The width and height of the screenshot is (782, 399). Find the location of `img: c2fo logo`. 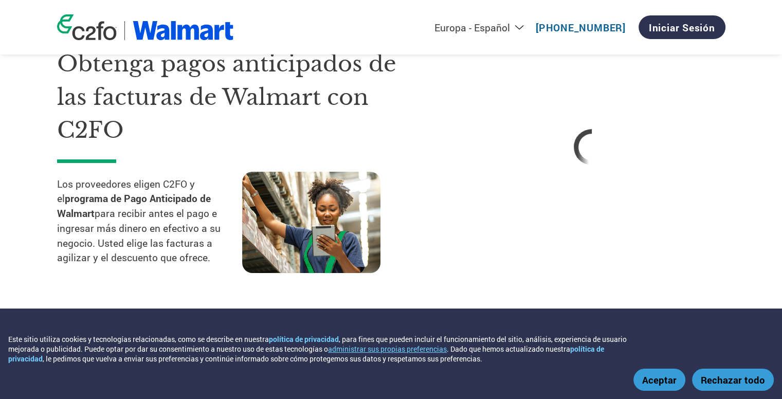

img: c2fo logo is located at coordinates (87, 27).